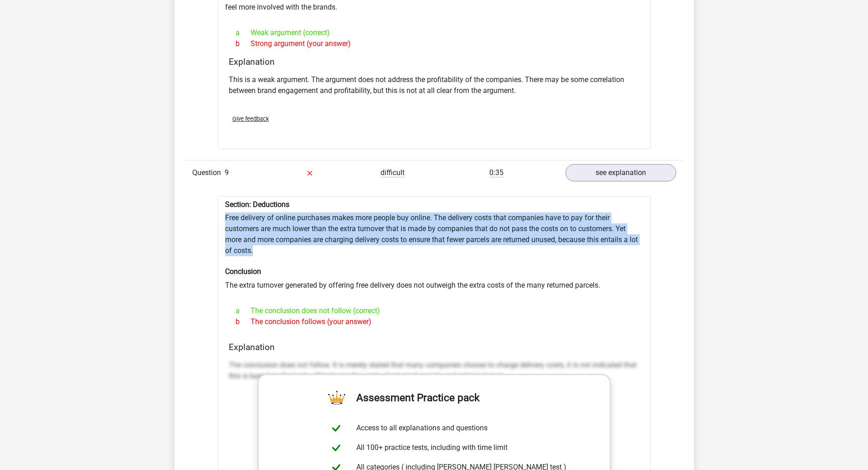  I want to click on span: 0:35, so click(497, 173).